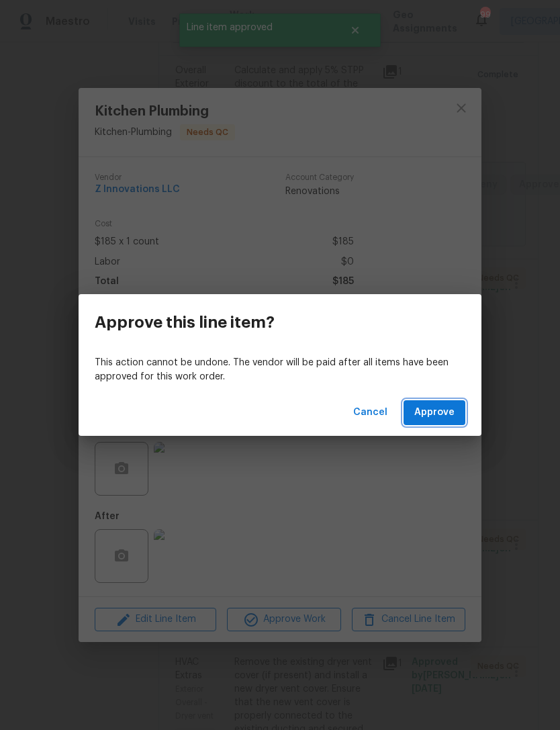  What do you see at coordinates (434, 412) in the screenshot?
I see `button: Approve` at bounding box center [434, 412].